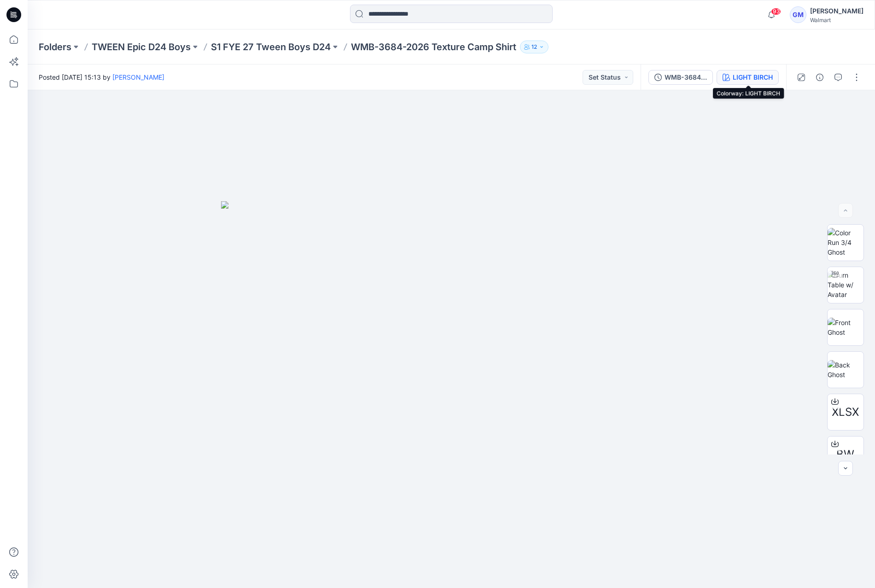  I want to click on button: WMB-3684-2026 Texture Camp Shirt__ADM FULL, so click(681, 77).